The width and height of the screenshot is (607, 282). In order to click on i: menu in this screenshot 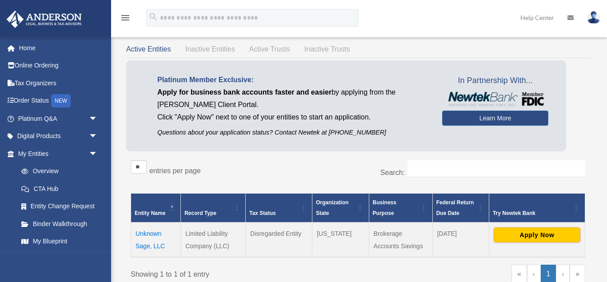, I will do `click(125, 18)`.